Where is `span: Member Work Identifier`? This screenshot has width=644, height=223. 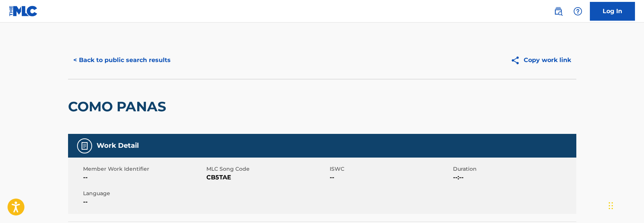
span: Member Work Identifier is located at coordinates (144, 169).